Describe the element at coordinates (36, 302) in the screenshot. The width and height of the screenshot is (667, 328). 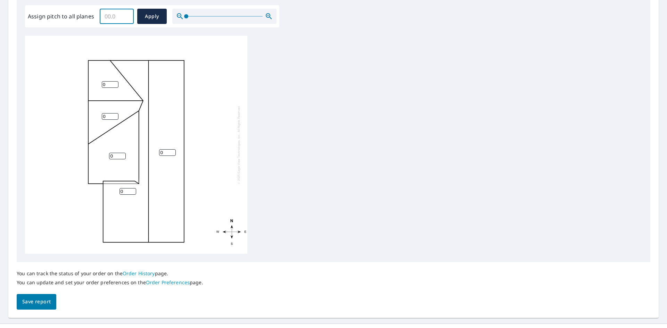
I see `span: Save report` at that location.